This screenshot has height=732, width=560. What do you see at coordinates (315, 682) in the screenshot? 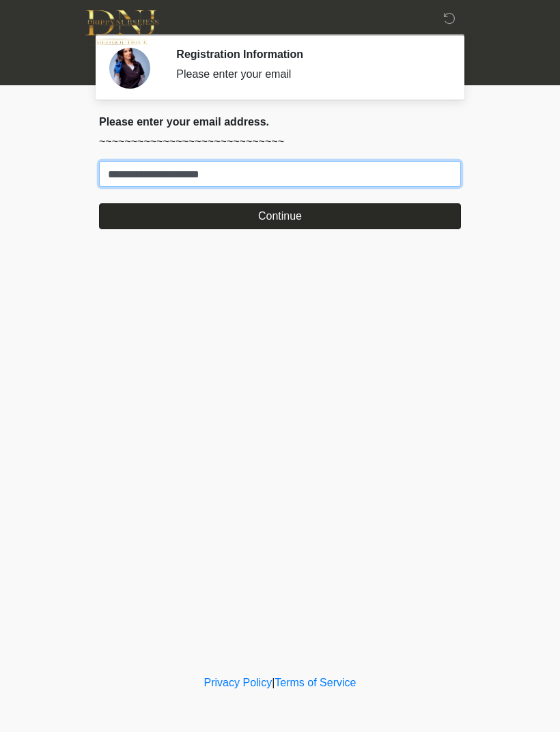
I see `a: Terms of Service` at bounding box center [315, 682].